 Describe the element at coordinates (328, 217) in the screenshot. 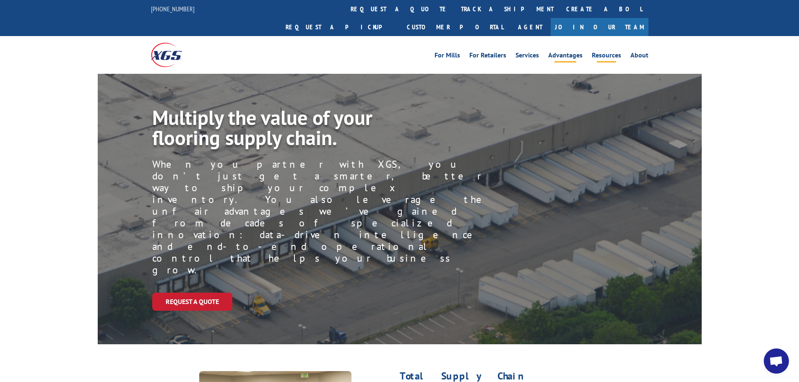

I see `p: When you partner with XGS, you don’t just get a smarter, better way to ship your complex inventor...` at that location.